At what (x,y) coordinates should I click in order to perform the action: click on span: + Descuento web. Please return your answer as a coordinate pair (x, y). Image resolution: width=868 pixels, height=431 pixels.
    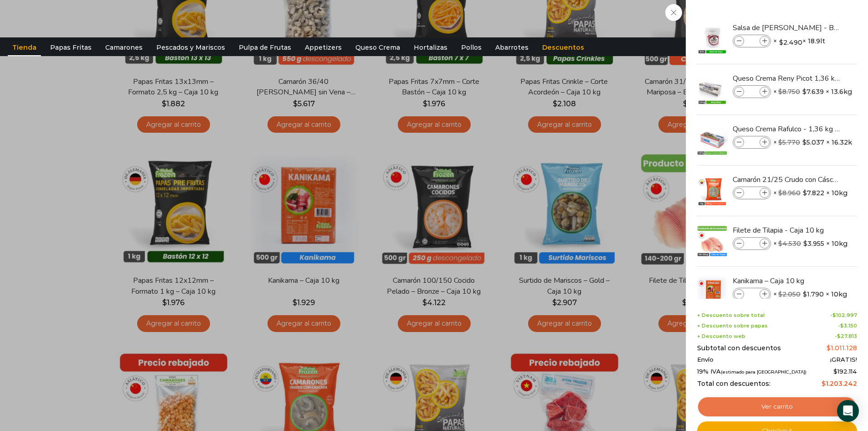
    Looking at the image, I should click on (721, 336).